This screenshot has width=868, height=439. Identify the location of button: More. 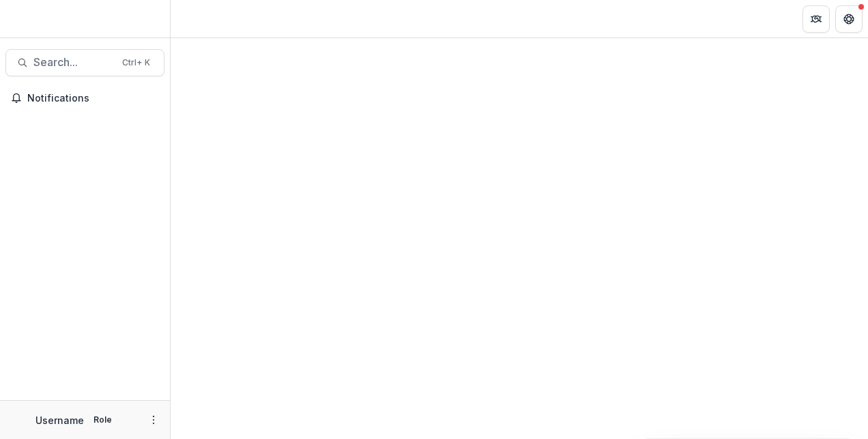
(153, 420).